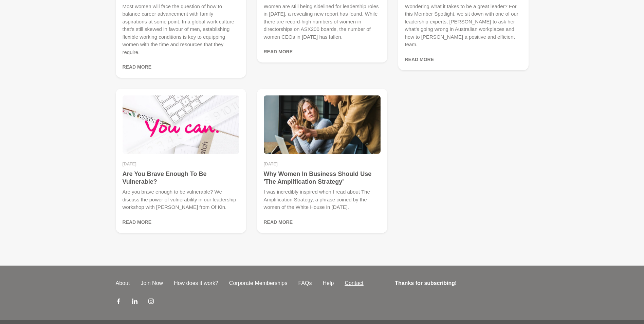 Image resolution: width=644 pixels, height=324 pixels. Describe the element at coordinates (322, 177) in the screenshot. I see `h4: Why Women In Business Should Use 'The Amplification Strategy'` at that location.